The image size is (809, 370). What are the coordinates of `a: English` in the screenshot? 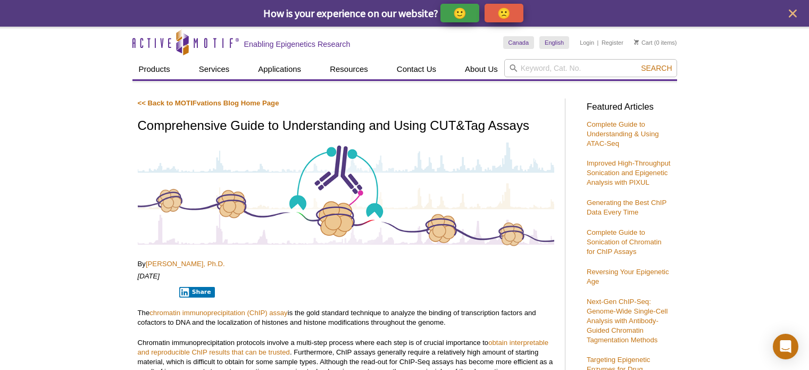 It's located at (554, 43).